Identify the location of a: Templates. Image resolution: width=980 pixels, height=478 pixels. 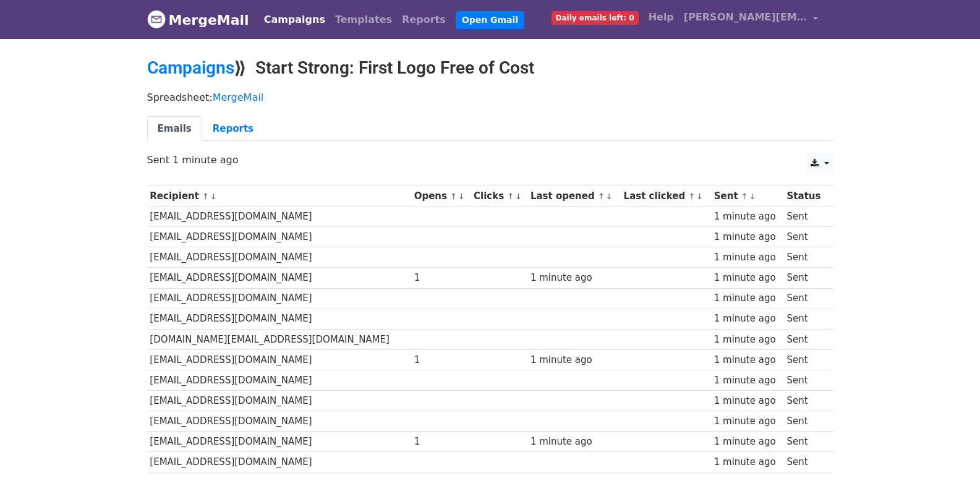
(364, 20).